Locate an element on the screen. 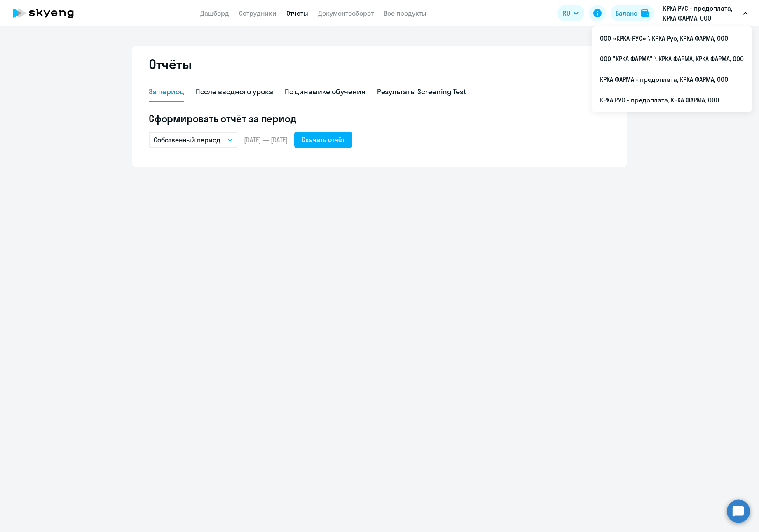  a: Документооборот is located at coordinates (345, 13).